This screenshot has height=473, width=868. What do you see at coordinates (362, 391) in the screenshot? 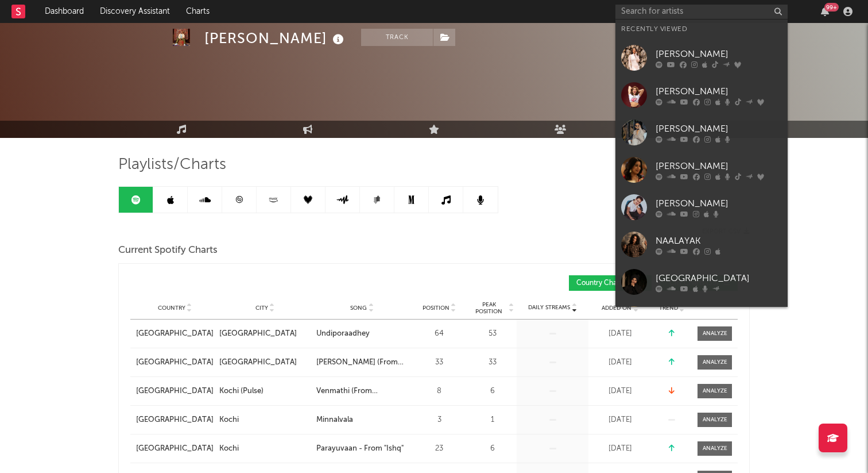
I see `div: Venmathi (From "Hridayapoorvam")` at bounding box center [362, 391].